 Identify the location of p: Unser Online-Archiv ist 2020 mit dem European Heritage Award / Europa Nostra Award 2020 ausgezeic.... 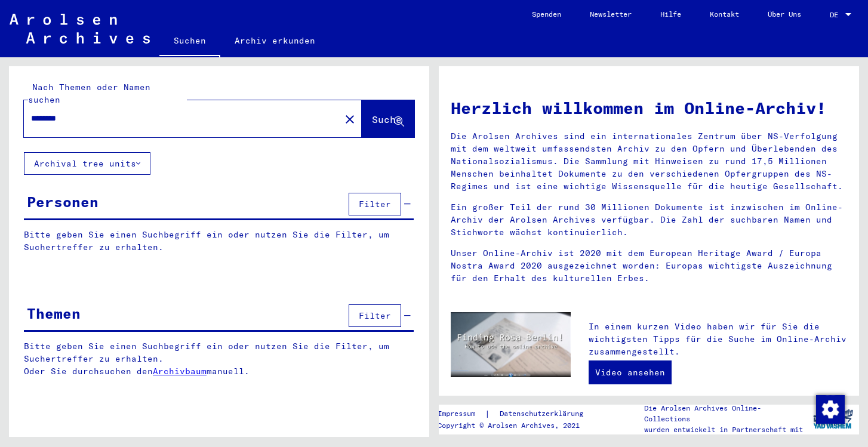
(649, 265).